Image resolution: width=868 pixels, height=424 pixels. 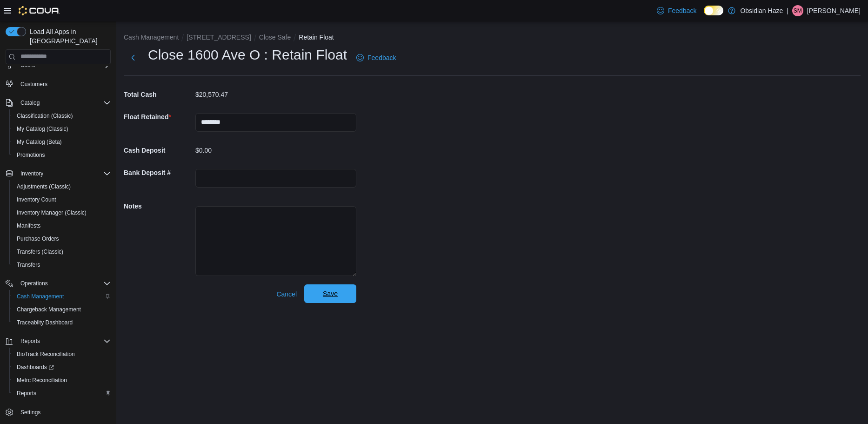 What do you see at coordinates (30, 413) in the screenshot?
I see `a: Settings` at bounding box center [30, 413].